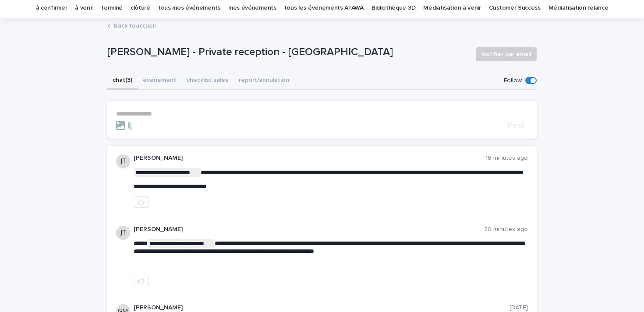 This screenshot has height=312, width=644. I want to click on p: 20 minutes ago, so click(506, 229).